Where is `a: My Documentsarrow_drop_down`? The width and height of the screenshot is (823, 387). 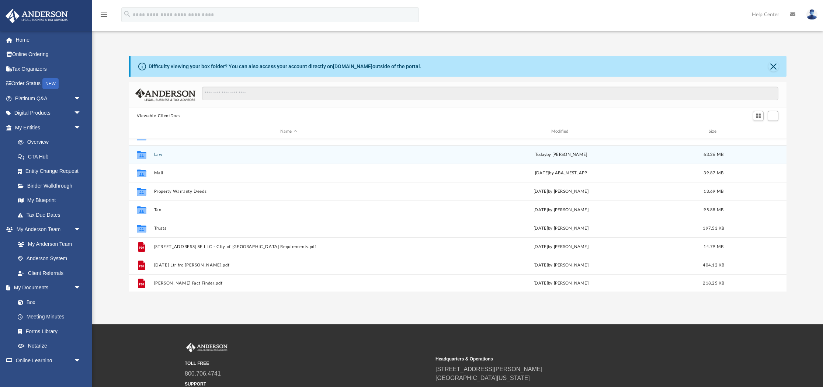 a: My Documentsarrow_drop_down is located at coordinates (47, 288).